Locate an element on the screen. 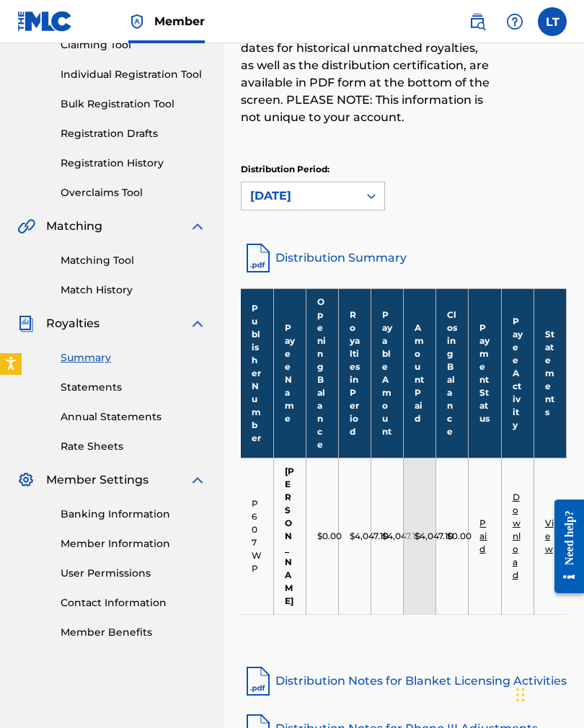 Image resolution: width=584 pixels, height=728 pixels. img: distribution-summary-pdf is located at coordinates (259, 258).